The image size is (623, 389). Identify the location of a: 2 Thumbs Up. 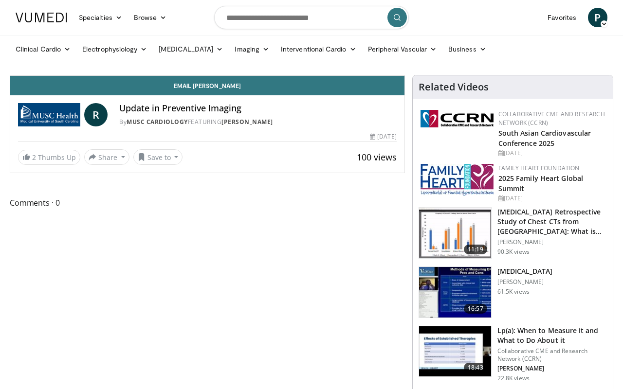
(49, 157).